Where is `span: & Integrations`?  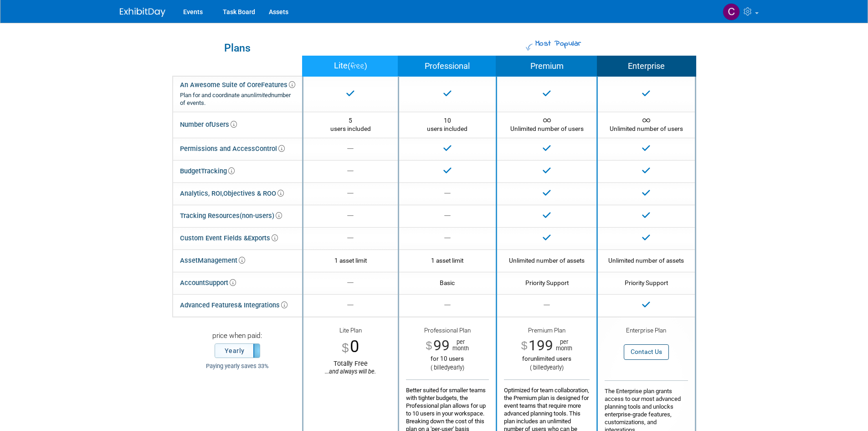
span: & Integrations is located at coordinates (262, 305).